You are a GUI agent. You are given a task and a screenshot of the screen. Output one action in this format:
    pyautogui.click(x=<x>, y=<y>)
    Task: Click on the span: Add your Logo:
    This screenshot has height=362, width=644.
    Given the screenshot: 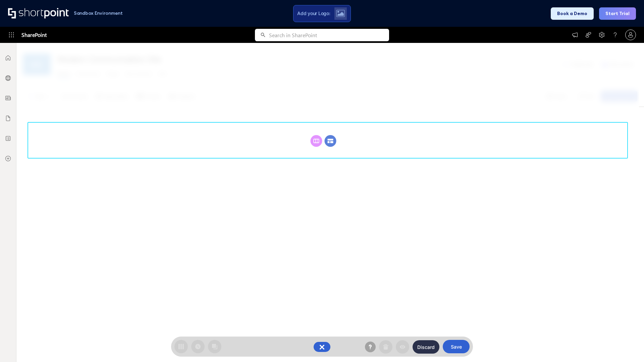 What is the action you would take?
    pyautogui.click(x=314, y=13)
    